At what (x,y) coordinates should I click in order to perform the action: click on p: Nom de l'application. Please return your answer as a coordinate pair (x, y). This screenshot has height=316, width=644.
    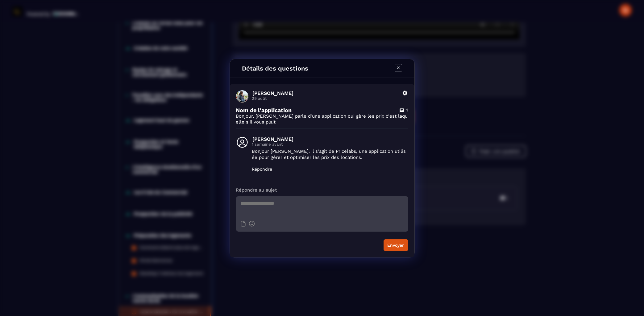
    Looking at the image, I should click on (264, 110).